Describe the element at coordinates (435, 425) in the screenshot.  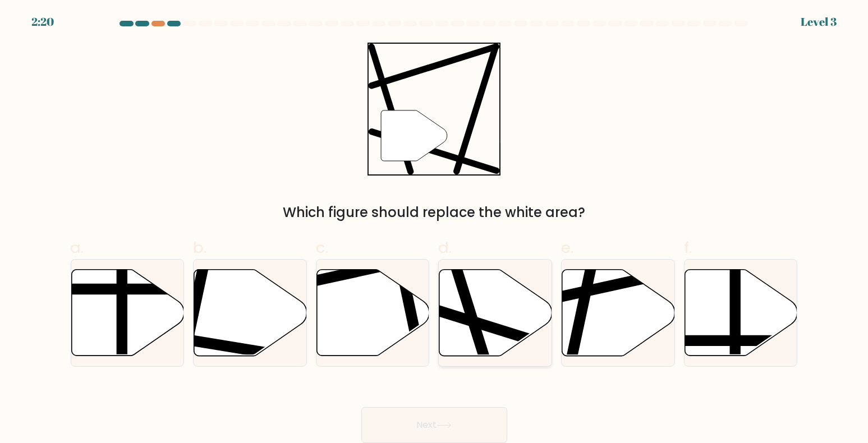
I see `button: Next` at that location.